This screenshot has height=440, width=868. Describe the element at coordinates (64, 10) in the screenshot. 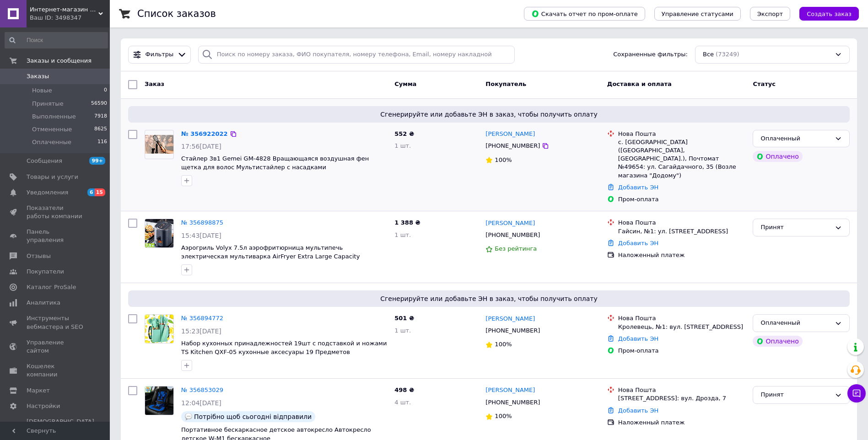

I see `span: Интернет-магазин "KRISTALL"` at that location.